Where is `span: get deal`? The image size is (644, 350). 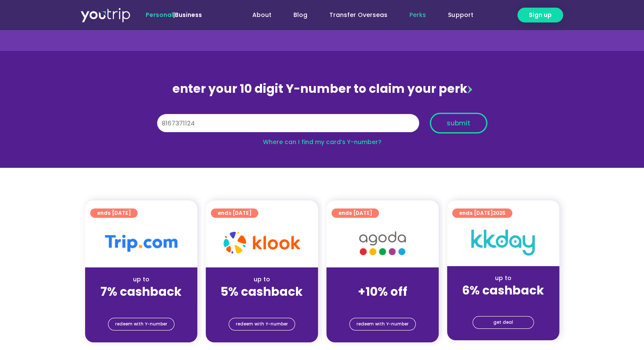
span: get deal is located at coordinates (503, 322).